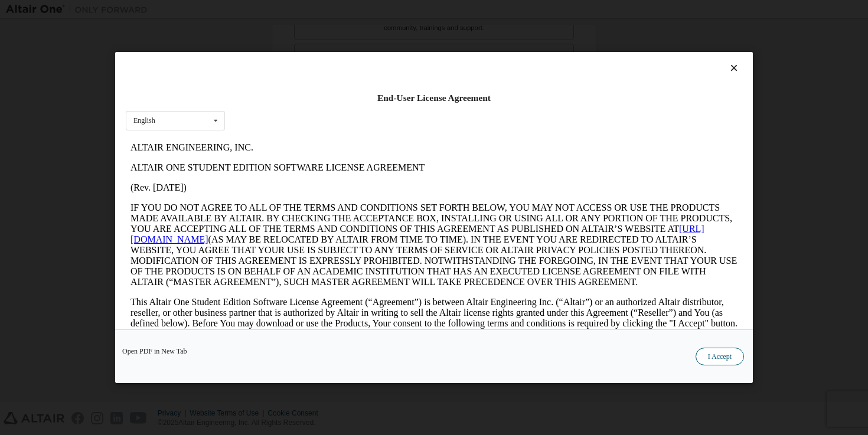 The width and height of the screenshot is (868, 435). What do you see at coordinates (155, 351) in the screenshot?
I see `a: Open PDF in New Tab` at bounding box center [155, 351].